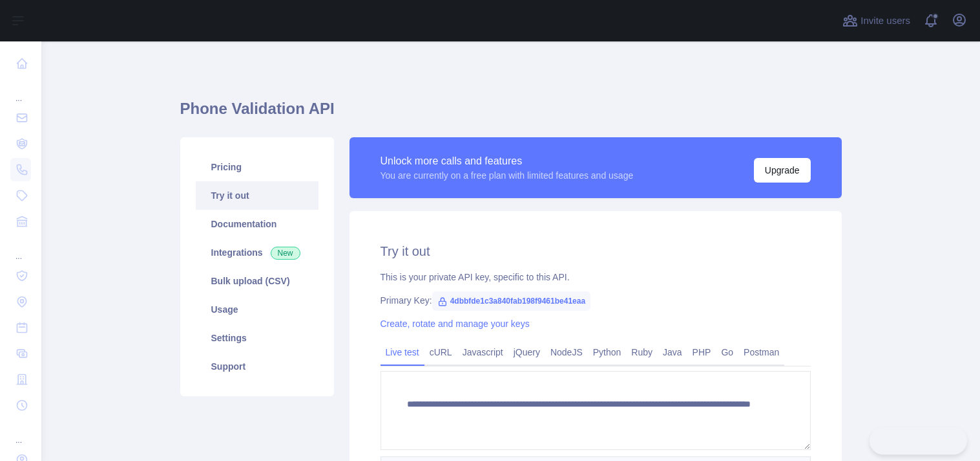 The height and width of the screenshot is (461, 980). I want to click on a: jQuery, so click(526, 352).